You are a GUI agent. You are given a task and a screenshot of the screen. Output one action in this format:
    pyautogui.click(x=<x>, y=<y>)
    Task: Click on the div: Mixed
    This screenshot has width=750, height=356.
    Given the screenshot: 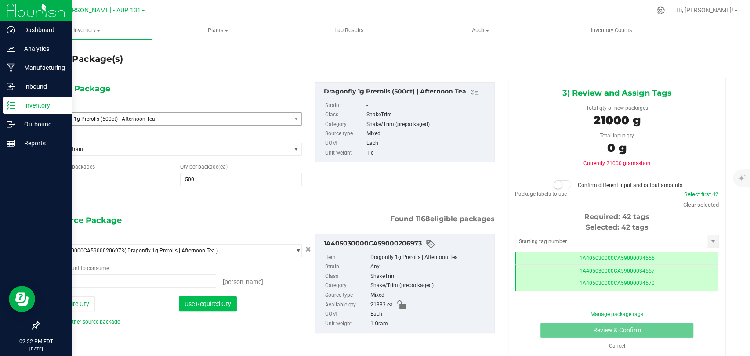 What is the action you would take?
    pyautogui.click(x=430, y=296)
    